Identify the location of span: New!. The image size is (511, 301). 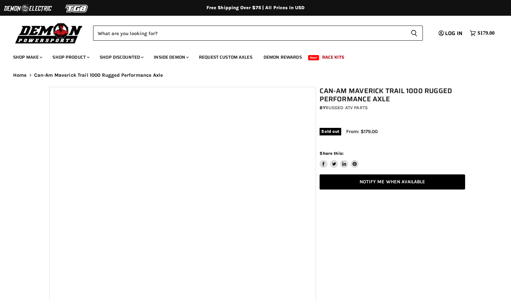
(314, 58).